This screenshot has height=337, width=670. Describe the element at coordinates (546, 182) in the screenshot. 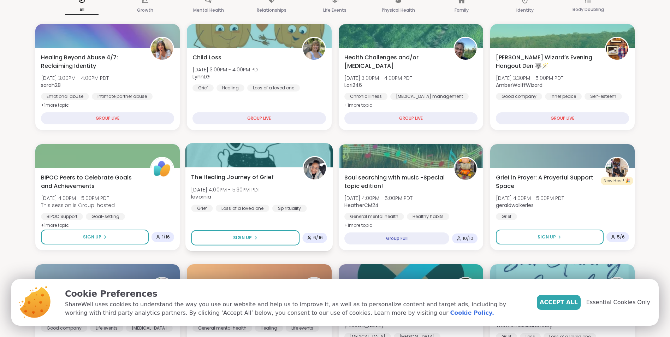

I see `span: Grief in Prayer: A Prayerful Support Space` at that location.